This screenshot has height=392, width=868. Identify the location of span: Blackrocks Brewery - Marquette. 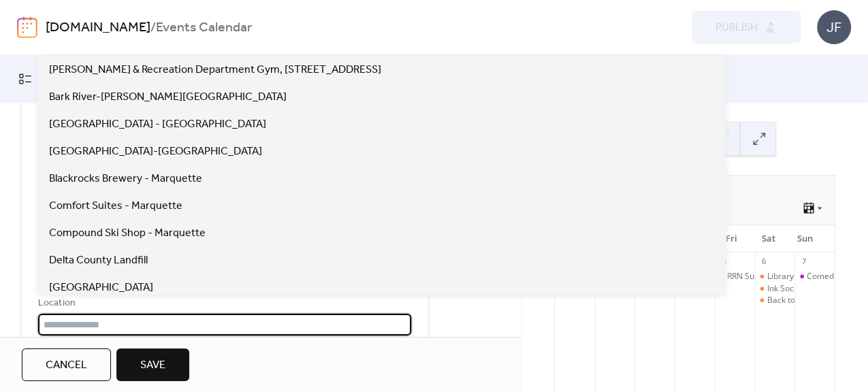
(126, 179).